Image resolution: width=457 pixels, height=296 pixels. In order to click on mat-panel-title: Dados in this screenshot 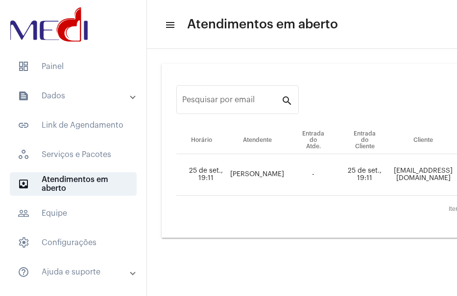, I will do `click(74, 96)`.